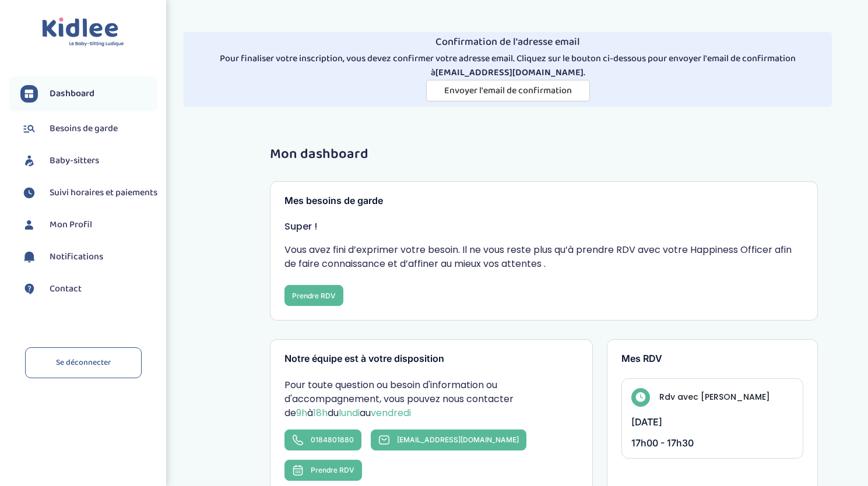  I want to click on a: Besoins de garde, so click(88, 128).